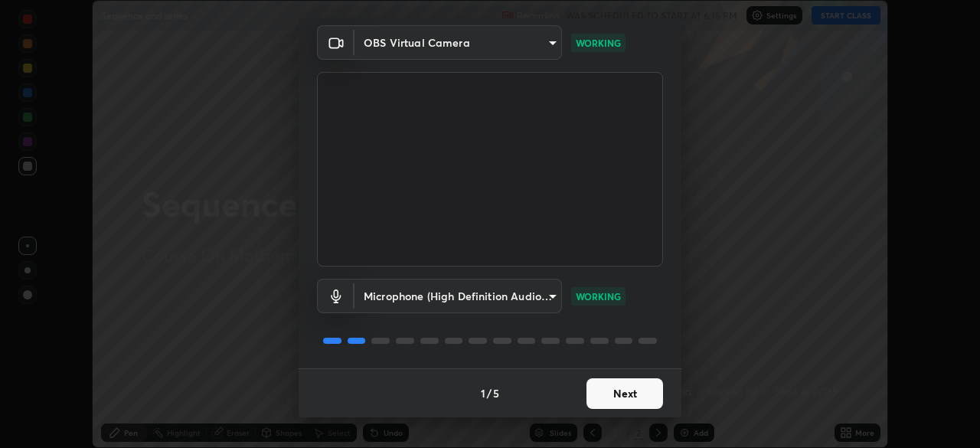 Image resolution: width=980 pixels, height=448 pixels. What do you see at coordinates (483, 393) in the screenshot?
I see `h4: 1` at bounding box center [483, 393].